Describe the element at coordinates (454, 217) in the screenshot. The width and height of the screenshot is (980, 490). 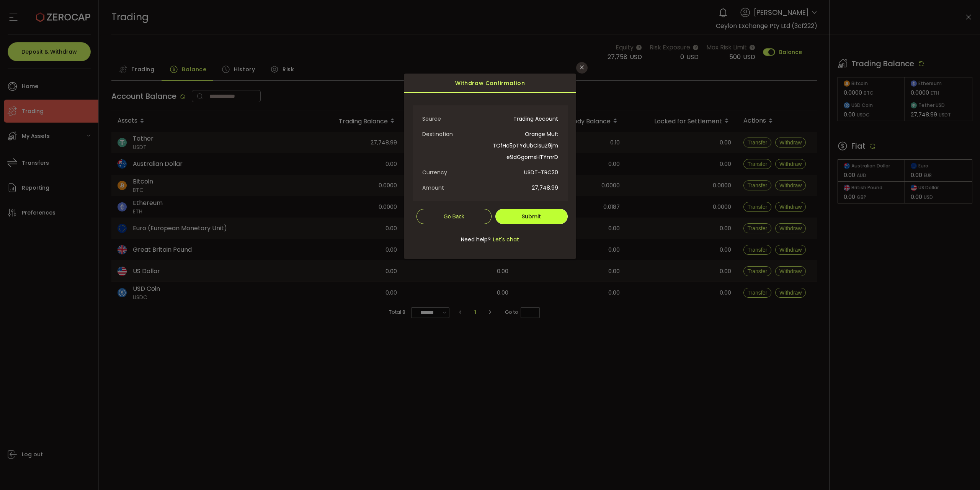
I see `button: Go Back` at that location.